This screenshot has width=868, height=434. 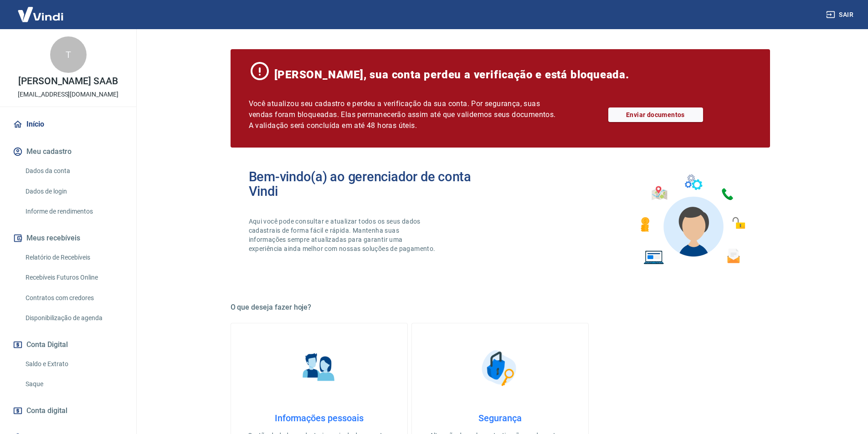 I want to click on span: Você atualizou seu cadastro e perdeu a verificação da sua conta. Por segurança, suas vendas foram..., so click(x=404, y=114).